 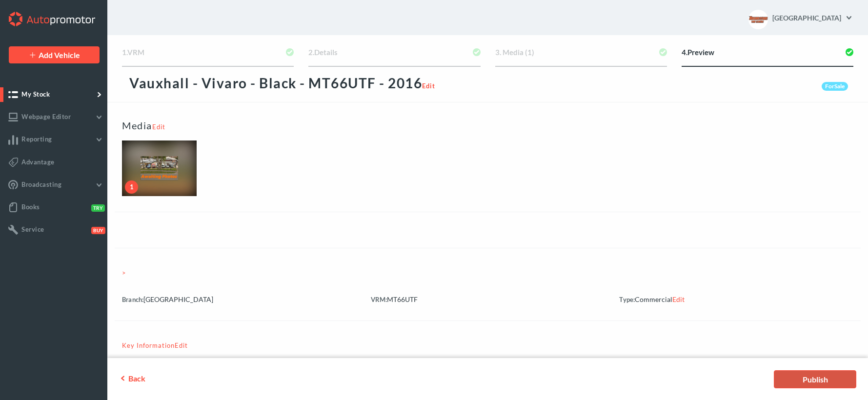 I want to click on a: Add Vehicle, so click(x=54, y=55).